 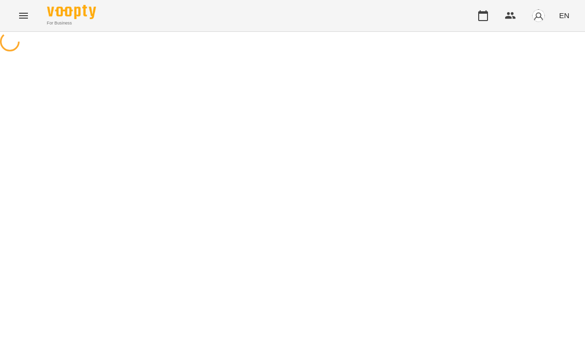 What do you see at coordinates (24, 16) in the screenshot?
I see `button: Menu` at bounding box center [24, 16].